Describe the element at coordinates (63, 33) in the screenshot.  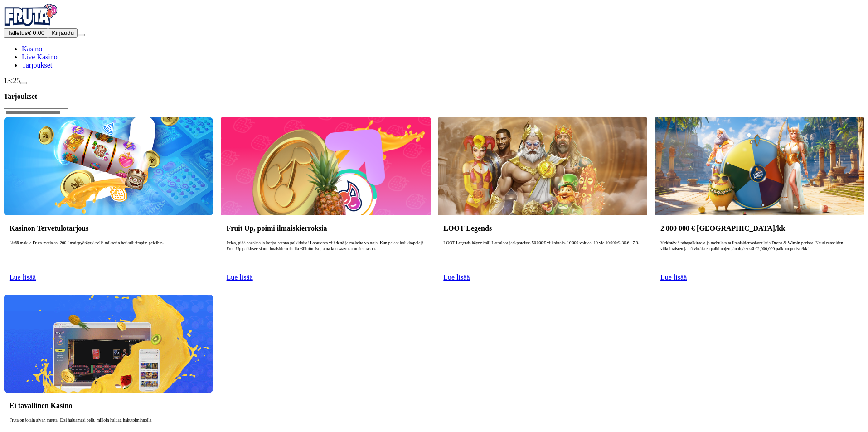
I see `button: Kirjaudu` at that location.